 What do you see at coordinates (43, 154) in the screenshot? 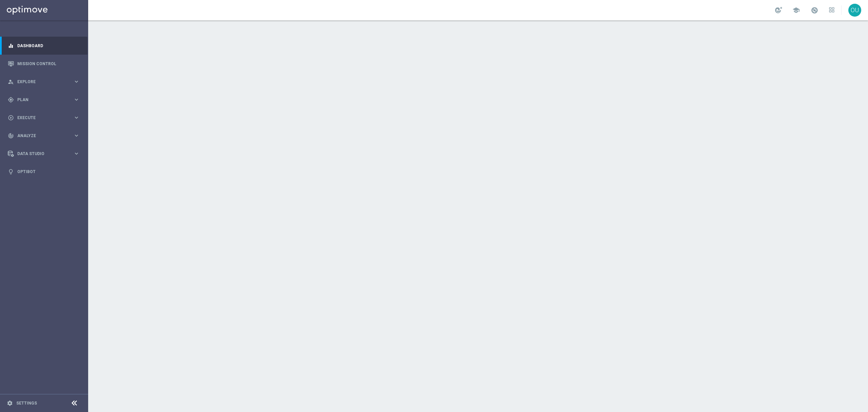
I see `div: Data Studio keyboard_arrow_right` at bounding box center [43, 154].